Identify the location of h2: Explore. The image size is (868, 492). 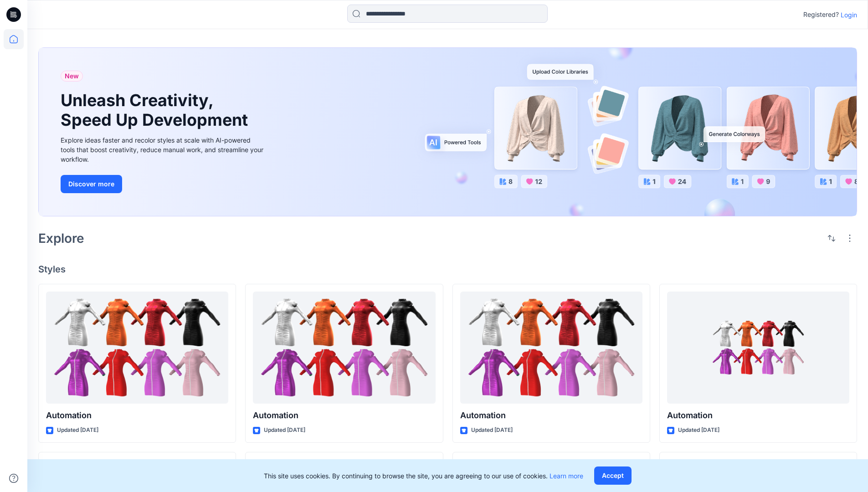
(61, 238).